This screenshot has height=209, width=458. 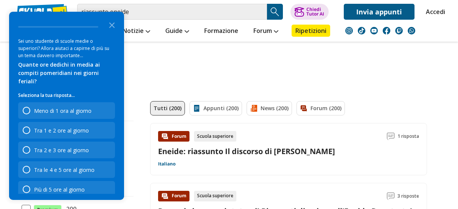 What do you see at coordinates (177, 31) in the screenshot?
I see `a: Guide` at bounding box center [177, 31].